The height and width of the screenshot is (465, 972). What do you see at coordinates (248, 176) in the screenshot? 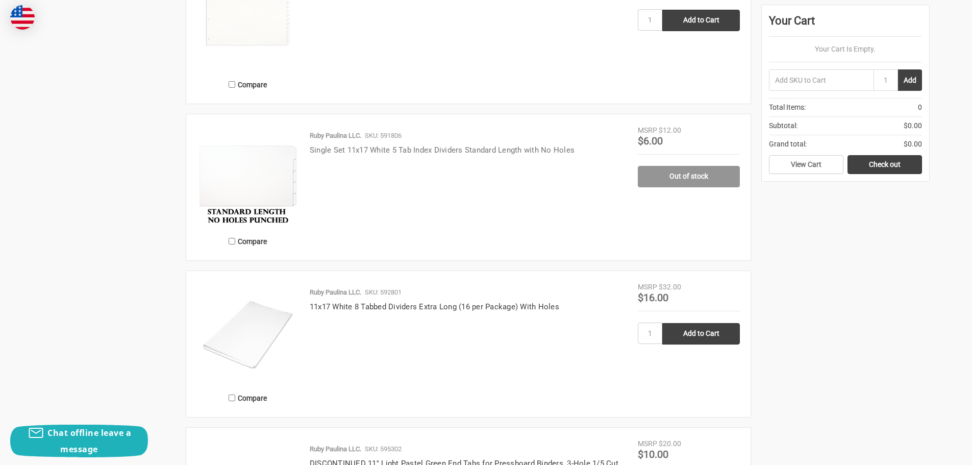
I see `img: Single Set 11x17 White 5 Tab Index Dividers Standard Length with No Holes` at bounding box center [248, 176].